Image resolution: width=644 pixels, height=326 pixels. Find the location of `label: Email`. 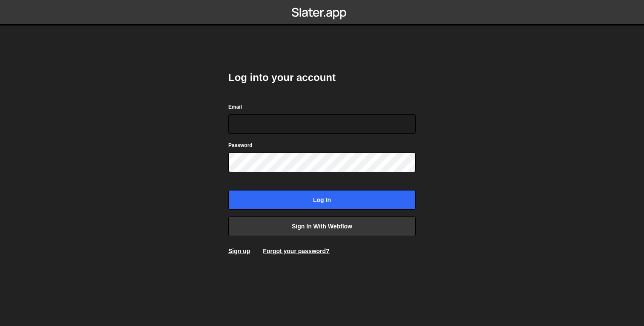

label: Email is located at coordinates (235, 107).